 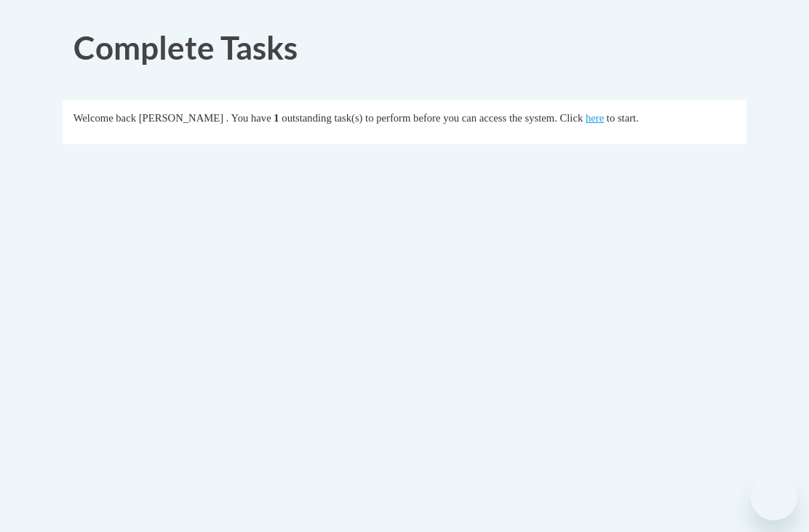 I want to click on span: Complete Tasks, so click(x=185, y=47).